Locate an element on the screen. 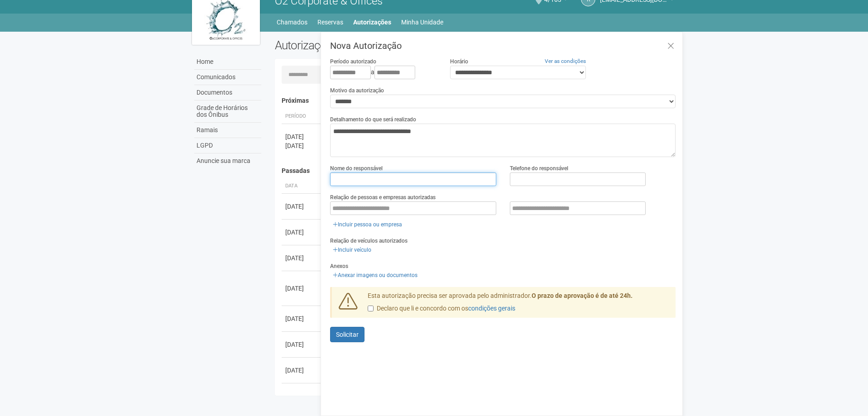 The height and width of the screenshot is (416, 868). a: Anuncie sua marca is located at coordinates (228, 161).